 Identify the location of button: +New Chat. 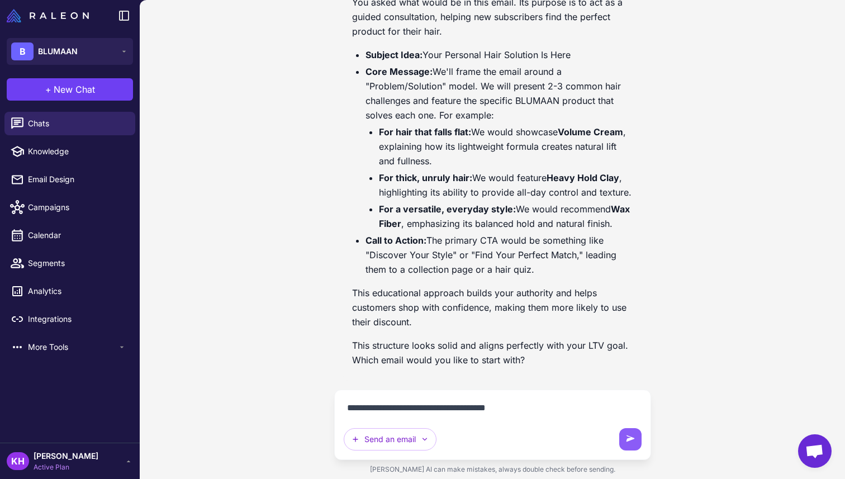
(70, 89).